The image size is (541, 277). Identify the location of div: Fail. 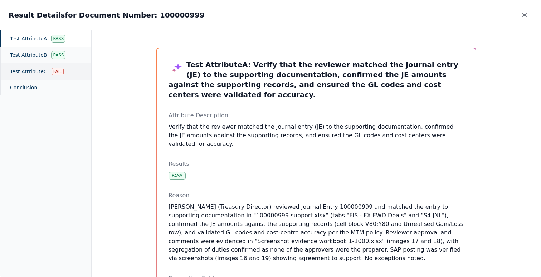
(58, 72).